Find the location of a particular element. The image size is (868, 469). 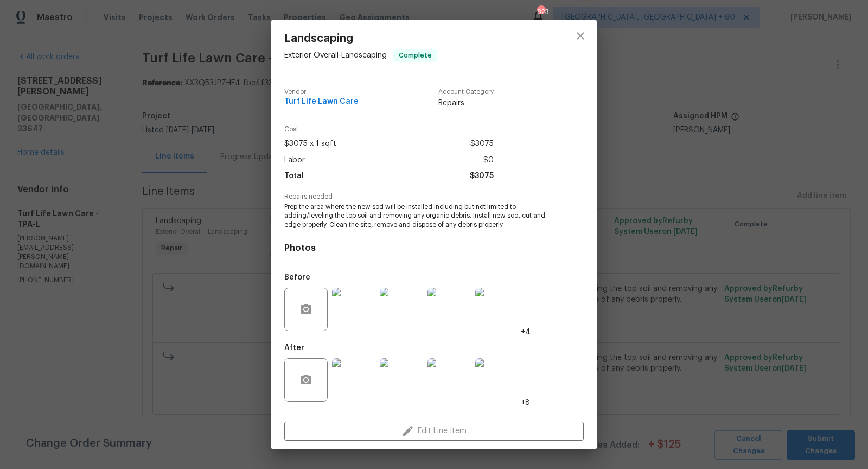

span: Exterior Overall - Landscaping is located at coordinates (335, 56).